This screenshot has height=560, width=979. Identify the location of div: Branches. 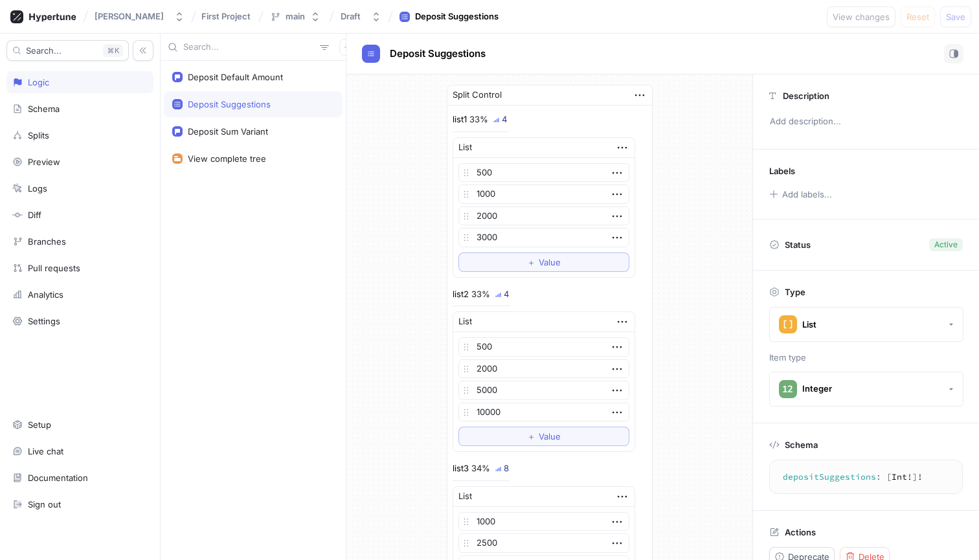
(47, 241).